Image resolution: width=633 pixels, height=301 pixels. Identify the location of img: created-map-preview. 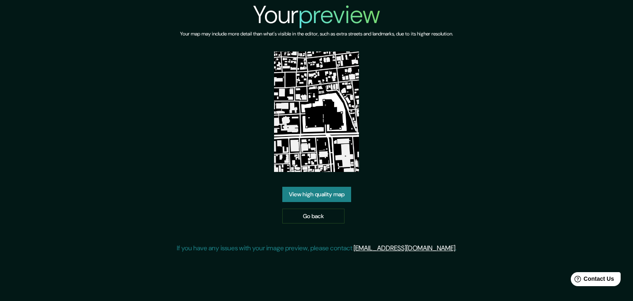
(317, 112).